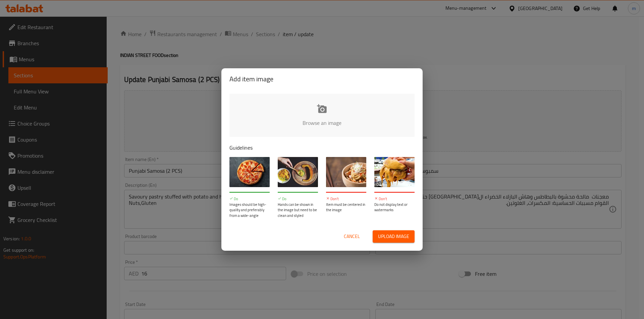 The height and width of the screenshot is (319, 644). What do you see at coordinates (394, 208) in the screenshot?
I see `p: Do not display text or watermarks` at bounding box center [394, 208].